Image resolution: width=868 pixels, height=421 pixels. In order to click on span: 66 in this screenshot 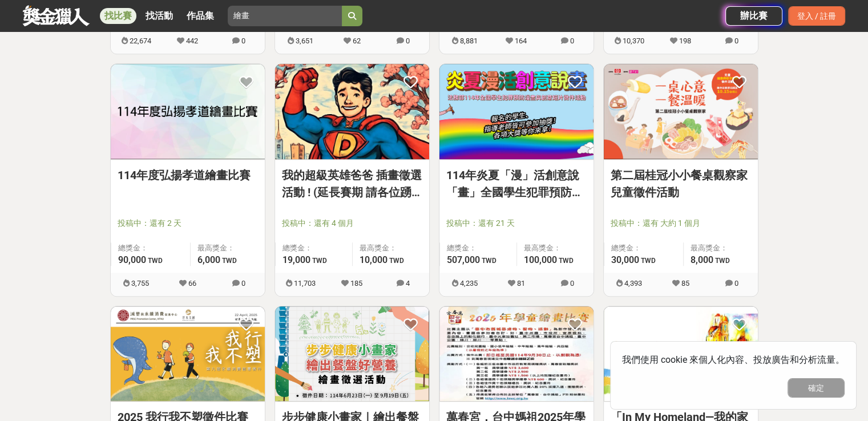, I will do `click(192, 283)`.